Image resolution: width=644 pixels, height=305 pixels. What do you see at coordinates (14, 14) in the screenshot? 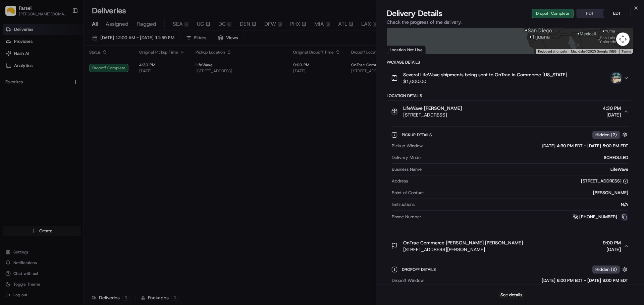
I see `img: Nash` at bounding box center [14, 14].